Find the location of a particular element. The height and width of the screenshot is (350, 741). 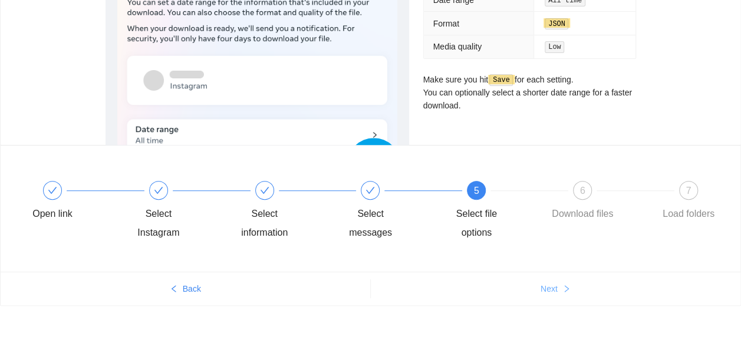

div: Download files is located at coordinates (582, 214).